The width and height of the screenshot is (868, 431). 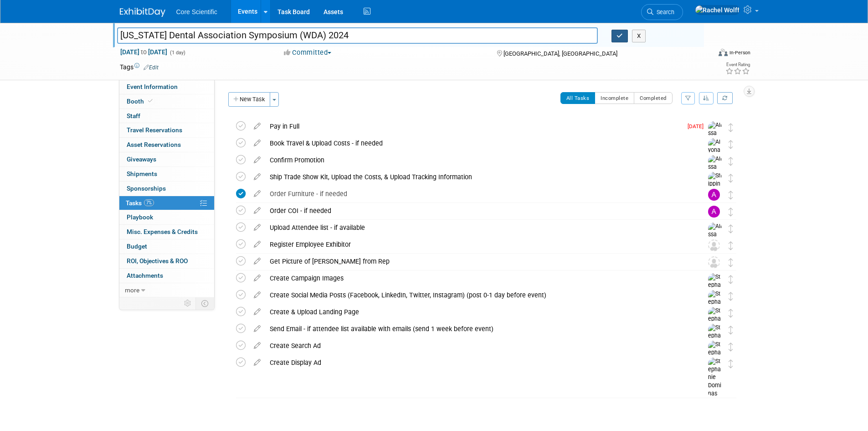 I want to click on button: X, so click(x=639, y=36).